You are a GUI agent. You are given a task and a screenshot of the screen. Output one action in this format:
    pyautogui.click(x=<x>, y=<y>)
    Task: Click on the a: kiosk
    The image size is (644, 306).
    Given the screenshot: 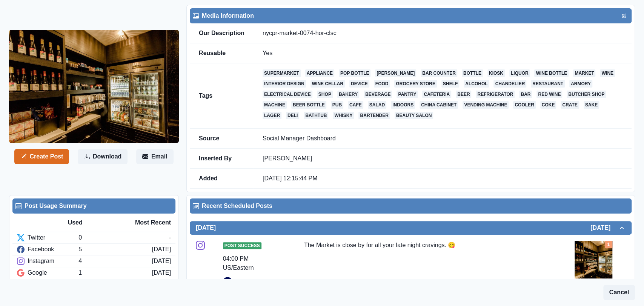 What is the action you would take?
    pyautogui.click(x=496, y=73)
    